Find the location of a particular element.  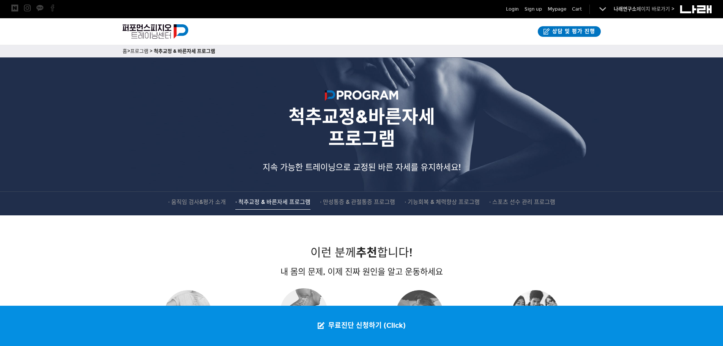

a: · 만성통증 & 관절통증 프로그램 is located at coordinates (357, 203).